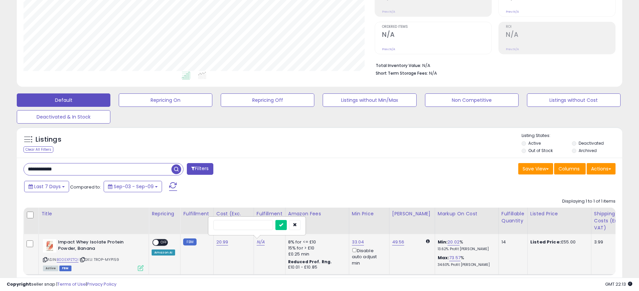  Describe the element at coordinates (545, 242) in the screenshot. I see `b: Listed Price:` at that location.